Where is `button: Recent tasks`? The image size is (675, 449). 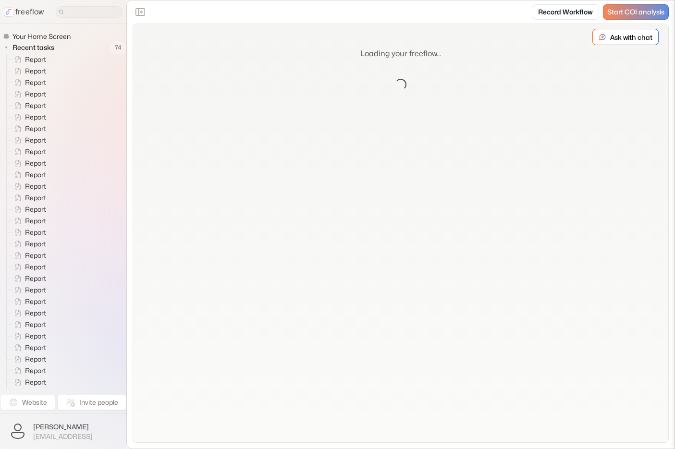 button: Recent tasks is located at coordinates (30, 48).